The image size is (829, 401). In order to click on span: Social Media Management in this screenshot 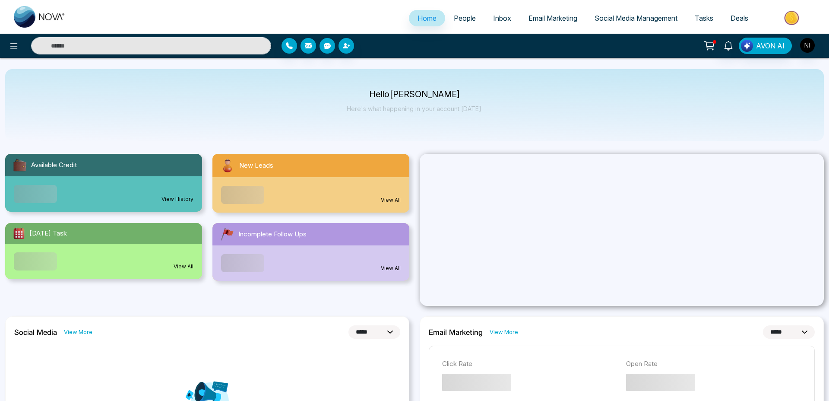, I will do `click(636, 18)`.